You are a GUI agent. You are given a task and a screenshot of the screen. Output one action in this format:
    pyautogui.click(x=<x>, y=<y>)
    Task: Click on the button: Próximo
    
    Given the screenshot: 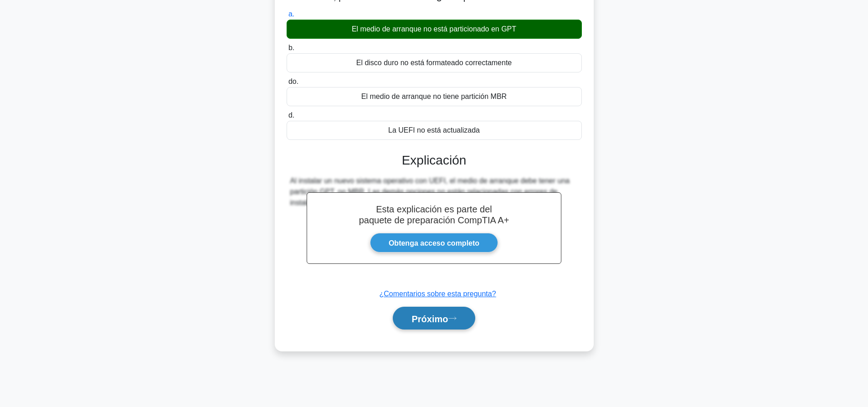 What is the action you would take?
    pyautogui.click(x=434, y=318)
    